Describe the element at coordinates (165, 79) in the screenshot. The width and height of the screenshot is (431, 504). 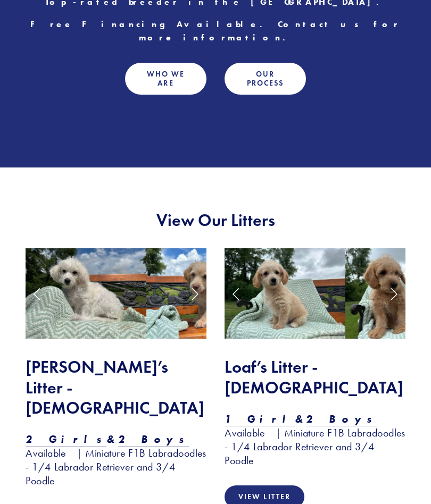
I see `a: Who We Are` at that location.